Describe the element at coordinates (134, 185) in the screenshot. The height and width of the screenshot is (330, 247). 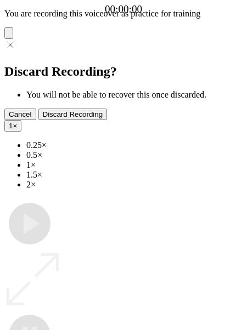
I see `li: 2×` at that location.